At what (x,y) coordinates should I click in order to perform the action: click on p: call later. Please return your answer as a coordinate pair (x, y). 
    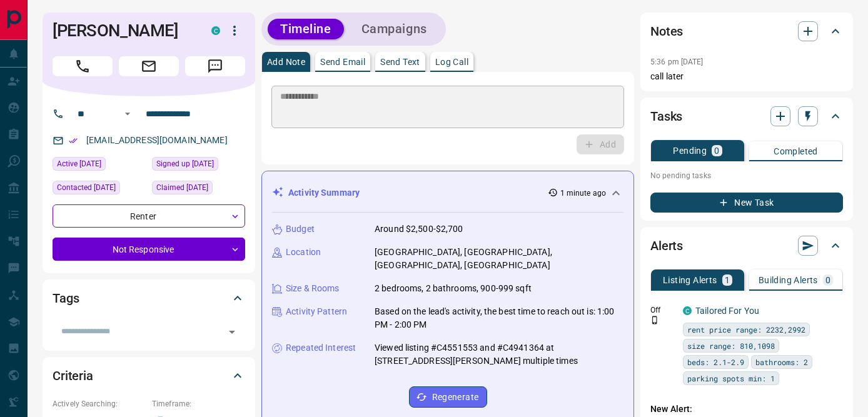
    Looking at the image, I should click on (747, 76).